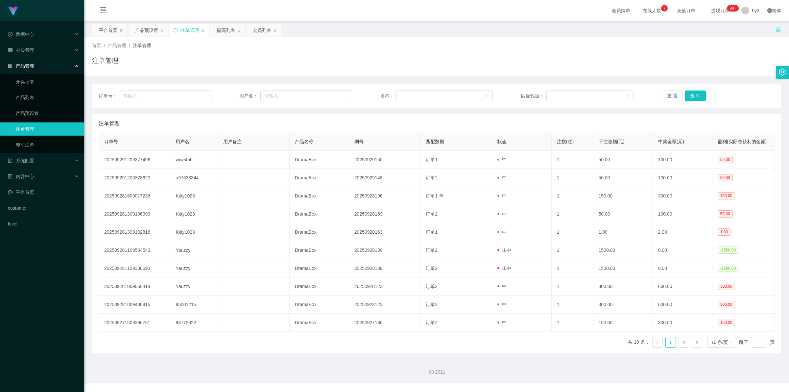 The image size is (789, 392). What do you see at coordinates (147, 30) in the screenshot?
I see `div: 产品预设置` at bounding box center [147, 30].